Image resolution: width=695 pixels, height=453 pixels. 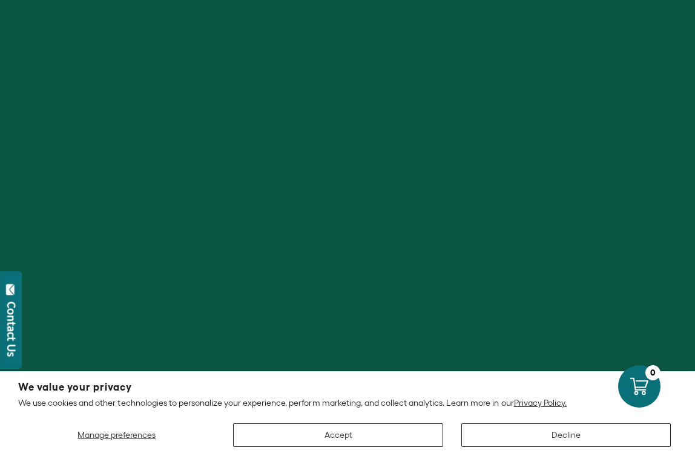 I want to click on button: Decline, so click(x=566, y=435).